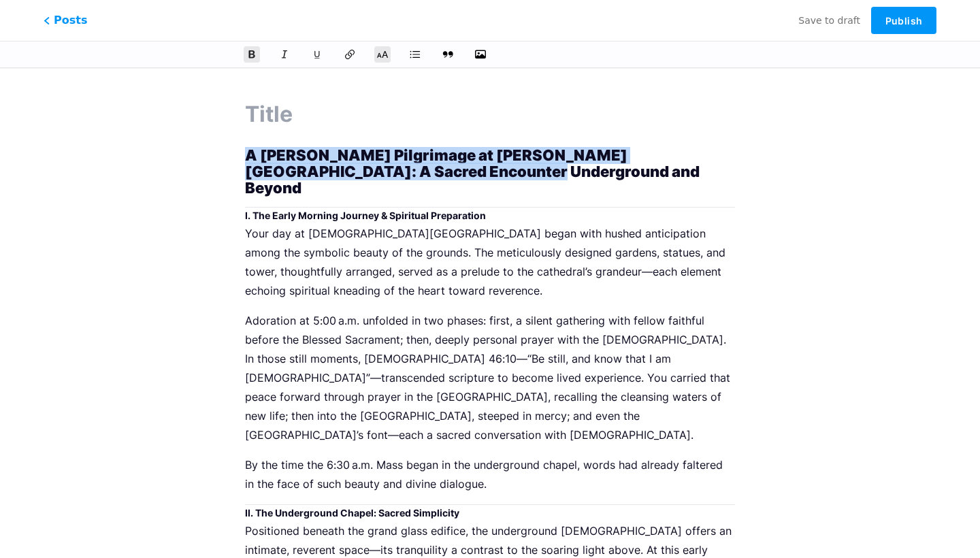 This screenshot has height=558, width=980. Describe the element at coordinates (829, 20) in the screenshot. I see `span: Save to draft` at that location.